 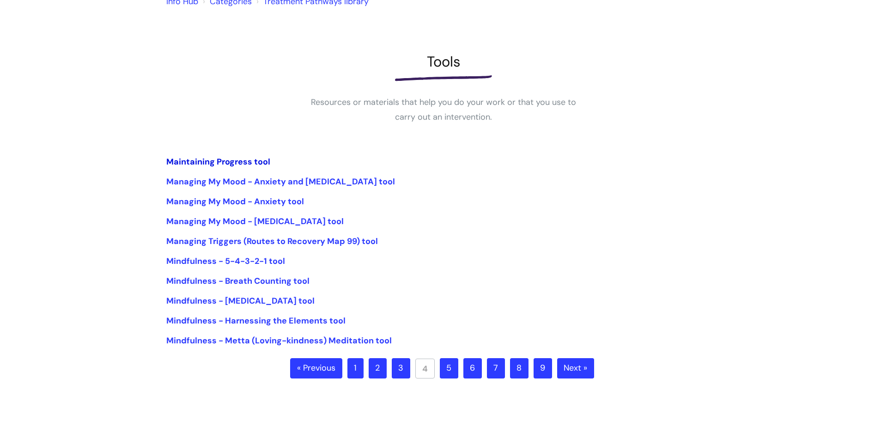 What do you see at coordinates (355, 368) in the screenshot?
I see `a: 1` at bounding box center [355, 368].